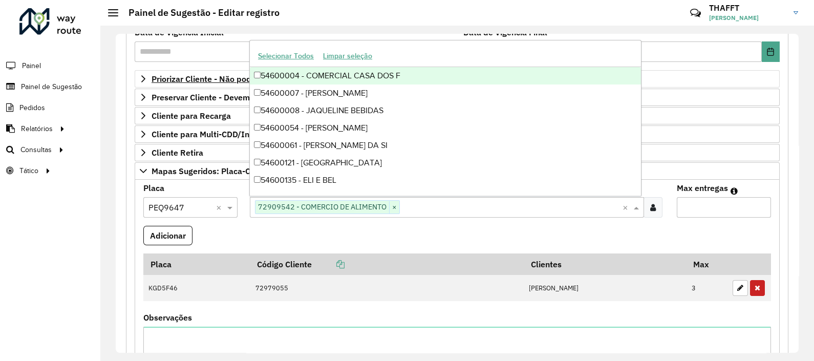 The image size is (814, 361). What do you see at coordinates (347, 56) in the screenshot?
I see `button: Limpar seleção` at bounding box center [347, 56].